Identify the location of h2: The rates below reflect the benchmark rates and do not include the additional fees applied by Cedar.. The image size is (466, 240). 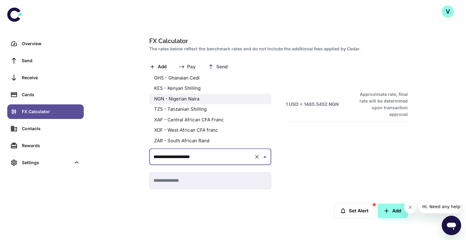
(277, 49).